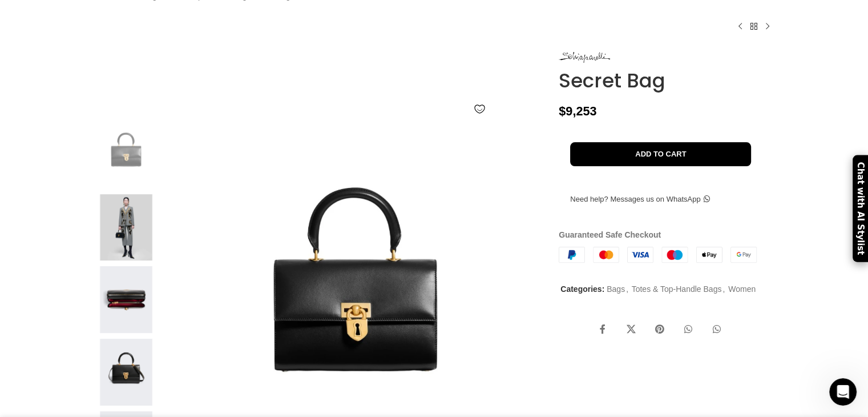 The height and width of the screenshot is (417, 868). What do you see at coordinates (666, 80) in the screenshot?
I see `h1: Secret Bag` at bounding box center [666, 80].